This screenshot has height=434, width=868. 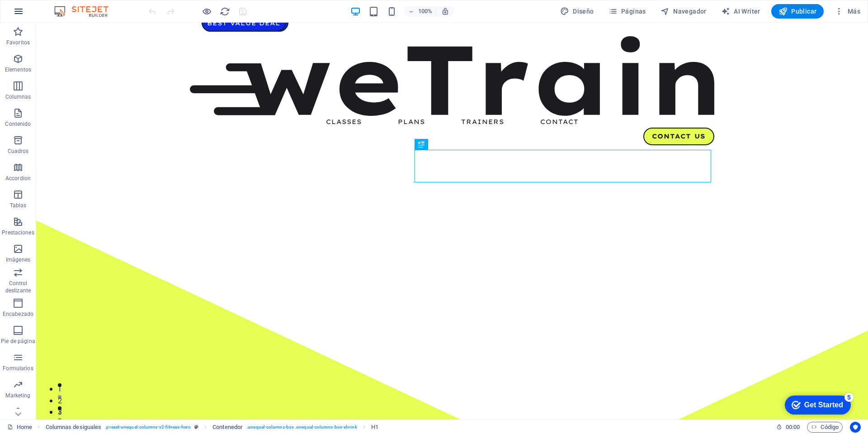 I want to click on button: AI Writer, so click(x=740, y=11).